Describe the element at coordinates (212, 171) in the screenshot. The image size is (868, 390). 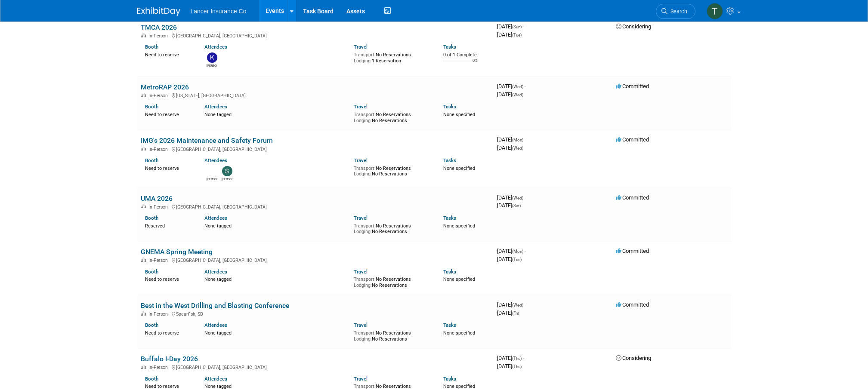
I see `img: Danielle Smith` at that location.